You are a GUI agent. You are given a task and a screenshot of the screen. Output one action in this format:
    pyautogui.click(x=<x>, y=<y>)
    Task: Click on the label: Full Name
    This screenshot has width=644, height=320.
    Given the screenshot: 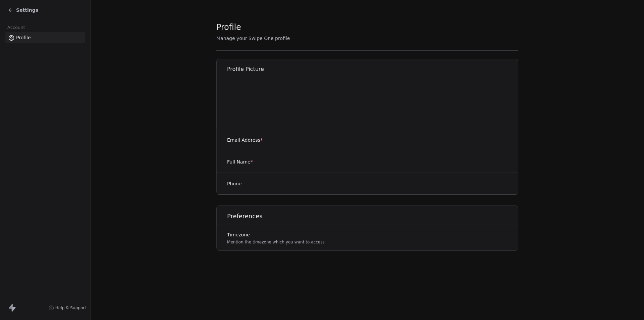 What is the action you would take?
    pyautogui.click(x=240, y=162)
    